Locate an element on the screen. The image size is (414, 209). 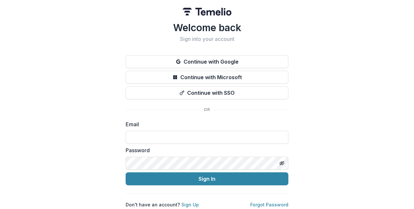
button: Continue with Google is located at coordinates (207, 62).